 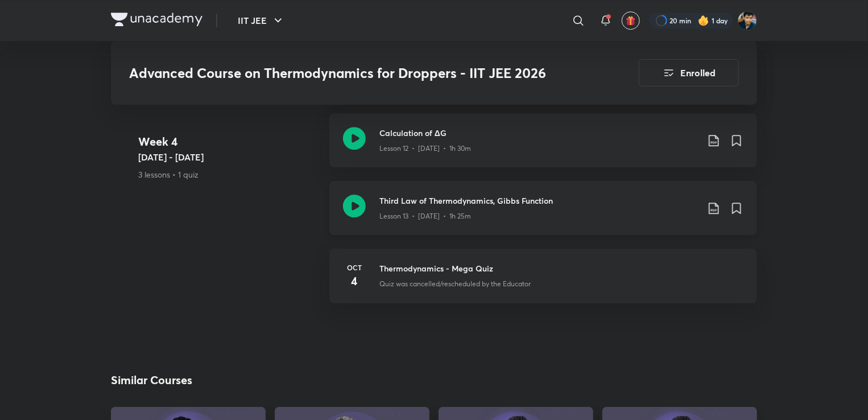 I want to click on button: Enrolled, so click(x=689, y=73).